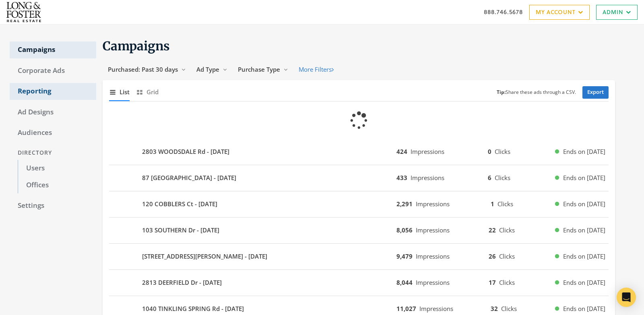 The width and height of the screenshot is (644, 315). What do you see at coordinates (147, 92) in the screenshot?
I see `button: Grid` at bounding box center [147, 92].